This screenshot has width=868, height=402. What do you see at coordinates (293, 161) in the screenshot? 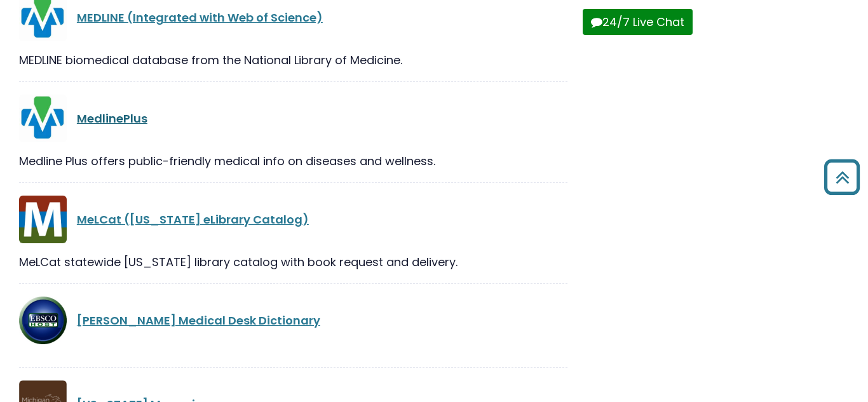
I see `div: Medline Plus offers public-friendly medical info on diseases and wellness.` at bounding box center [293, 161].